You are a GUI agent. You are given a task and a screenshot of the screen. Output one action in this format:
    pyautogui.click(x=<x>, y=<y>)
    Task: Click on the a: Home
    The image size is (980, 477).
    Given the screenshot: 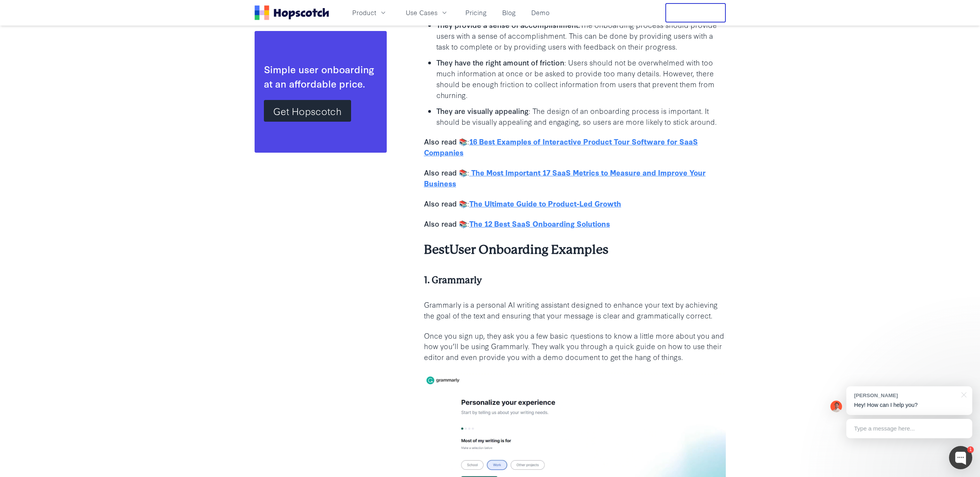 What is the action you would take?
    pyautogui.click(x=292, y=12)
    